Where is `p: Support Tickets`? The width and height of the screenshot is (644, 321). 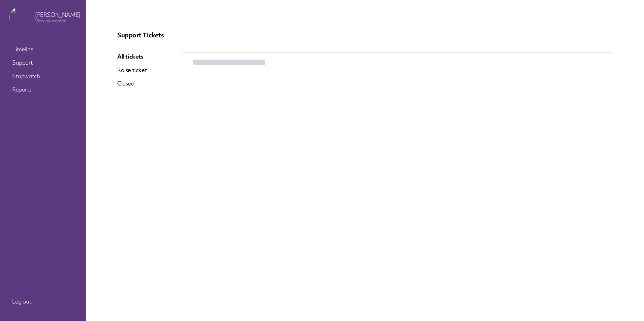 p: Support Tickets is located at coordinates (365, 35).